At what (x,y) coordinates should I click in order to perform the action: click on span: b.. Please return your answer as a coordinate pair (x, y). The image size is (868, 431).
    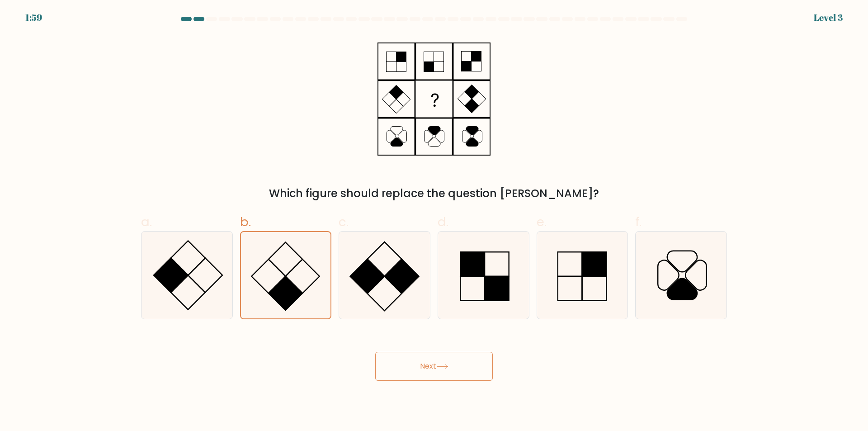
    Looking at the image, I should click on (246, 222).